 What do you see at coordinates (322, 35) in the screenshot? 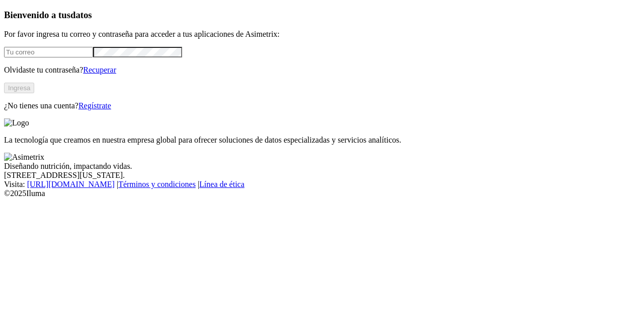
I see `p: Por favor ingresa tu correo y contraseña para acceder a tus aplicaciones de Asimetrix:` at bounding box center [322, 35].